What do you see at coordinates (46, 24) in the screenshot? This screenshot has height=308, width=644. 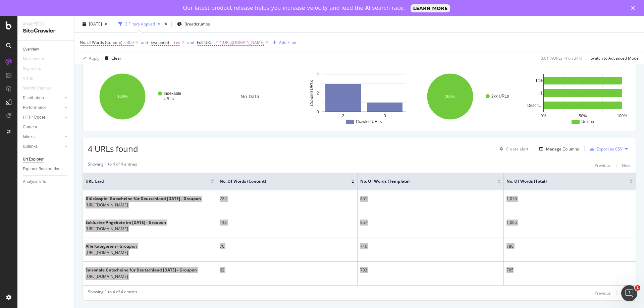 I see `div: Analytics` at bounding box center [46, 24].